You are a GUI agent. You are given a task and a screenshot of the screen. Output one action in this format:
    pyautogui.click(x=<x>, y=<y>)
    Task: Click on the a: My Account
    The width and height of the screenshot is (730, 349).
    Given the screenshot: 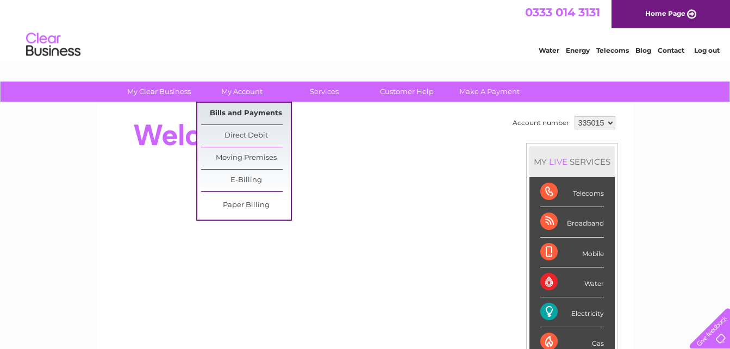 What is the action you would take?
    pyautogui.click(x=241, y=91)
    